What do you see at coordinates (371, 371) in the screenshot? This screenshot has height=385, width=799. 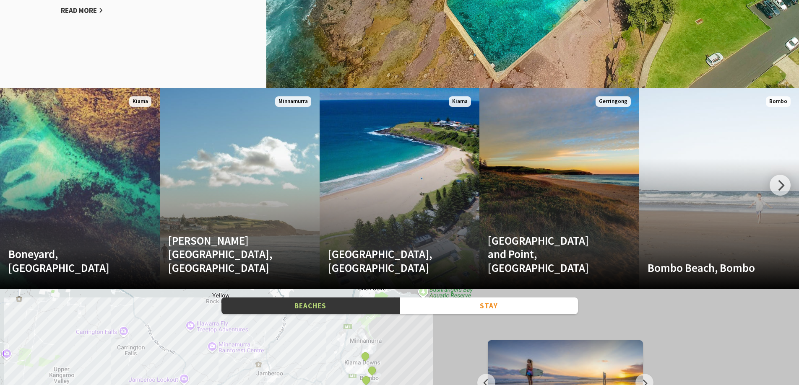 I see `button: See detail about Boneyard, Kiama` at bounding box center [371, 371].